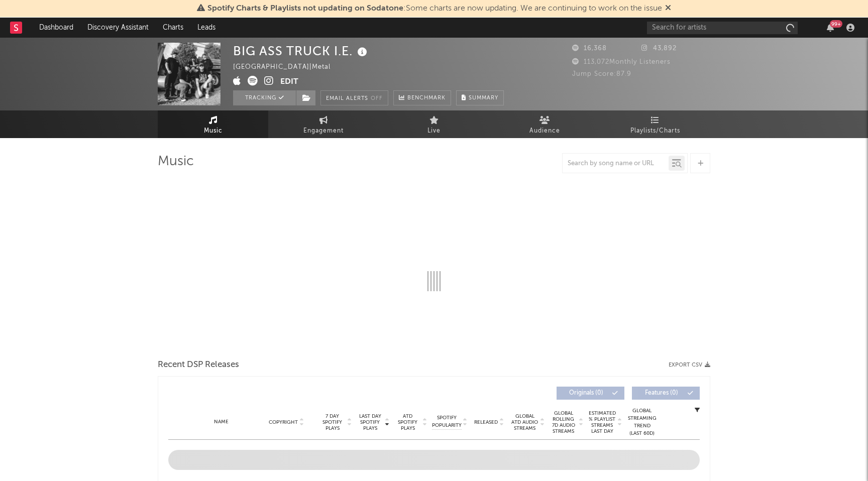  Describe the element at coordinates (213, 124) in the screenshot. I see `a: Music` at that location.